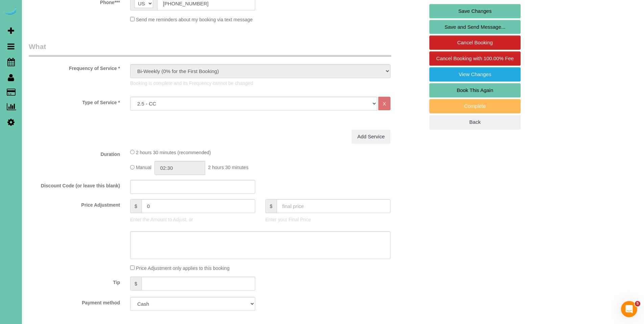 The height and width of the screenshot is (324, 644). I want to click on span: Price Adjustment only applies to this booking, so click(183, 268).